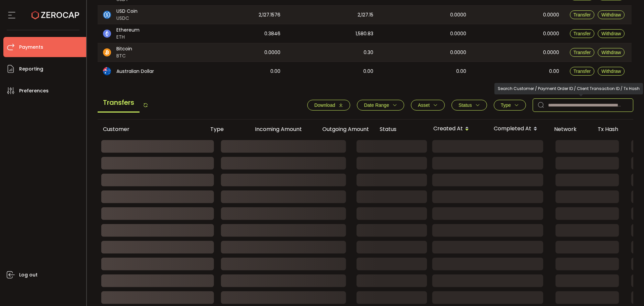 The image size is (644, 306). I want to click on span: 0.30, so click(368, 52).